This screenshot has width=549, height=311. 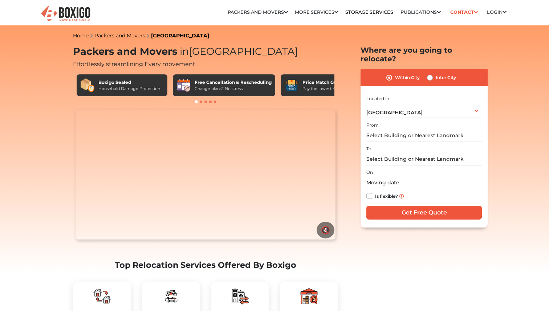 What do you see at coordinates (420, 12) in the screenshot?
I see `a: Publications` at bounding box center [420, 12].